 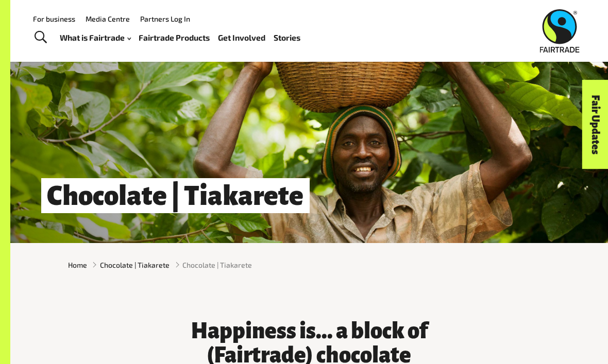 What do you see at coordinates (165, 19) in the screenshot?
I see `a: Partners Log In` at bounding box center [165, 19].